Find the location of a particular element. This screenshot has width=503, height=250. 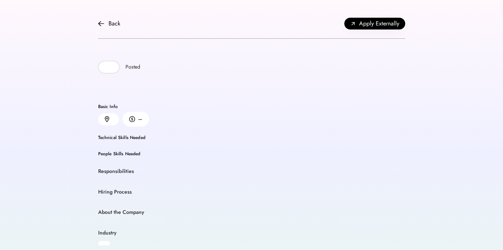

div: Industry is located at coordinates (107, 233).